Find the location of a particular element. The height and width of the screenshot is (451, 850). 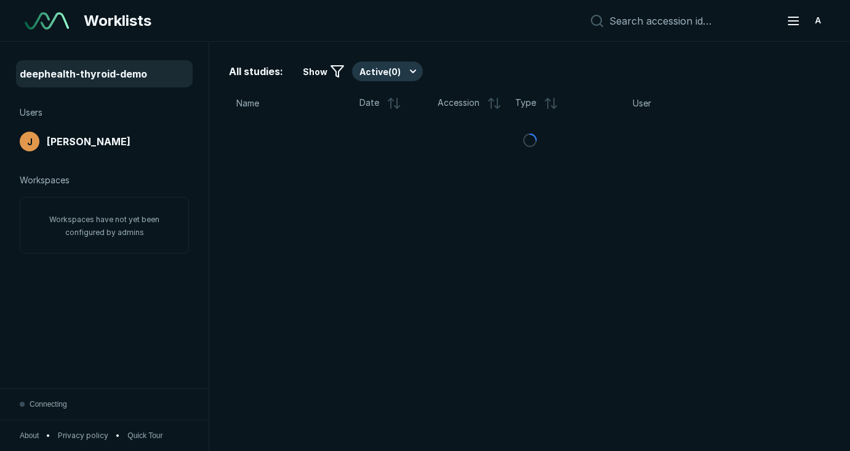

input: Search accession id… is located at coordinates (690, 21).